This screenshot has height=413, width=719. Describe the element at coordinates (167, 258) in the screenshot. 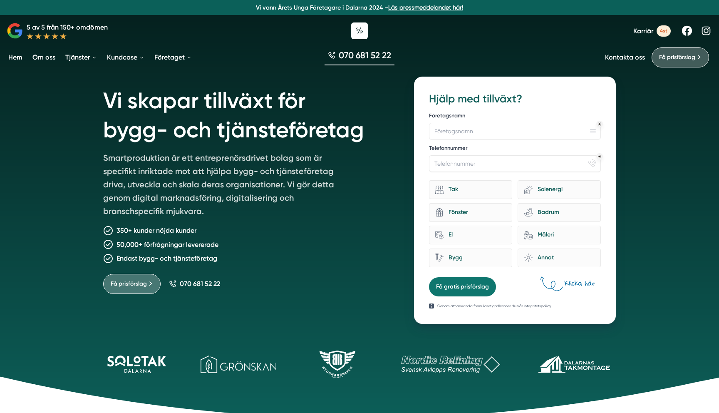

I see `p: Endast bygg- och tjänsteföretag` at that location.